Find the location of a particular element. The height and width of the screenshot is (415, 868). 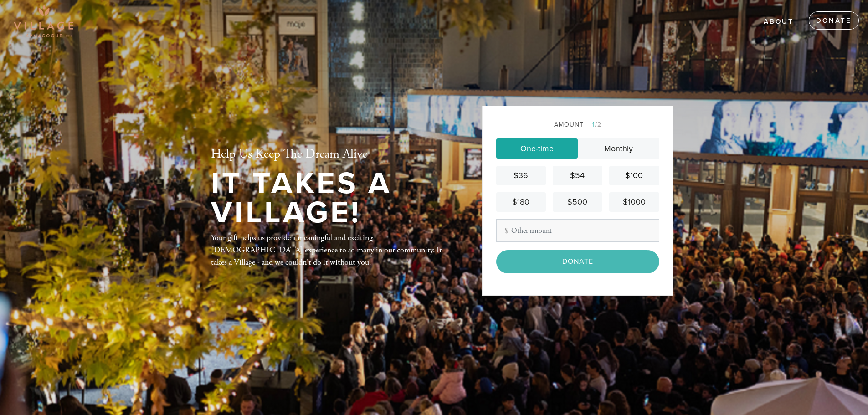

img: Village-sdquare-png-1_0.png is located at coordinates (43, 21).